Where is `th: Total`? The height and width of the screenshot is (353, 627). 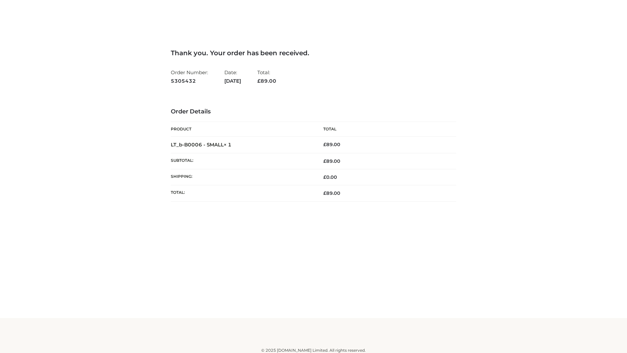 th: Total is located at coordinates (385, 129).